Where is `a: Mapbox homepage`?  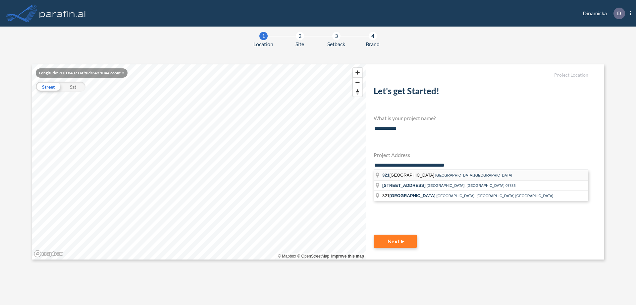
a: Mapbox homepage is located at coordinates (48, 253).